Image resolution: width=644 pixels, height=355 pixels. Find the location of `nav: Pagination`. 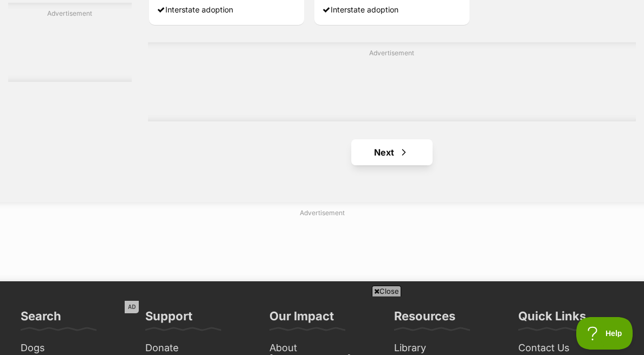

nav: Pagination is located at coordinates (392, 152).